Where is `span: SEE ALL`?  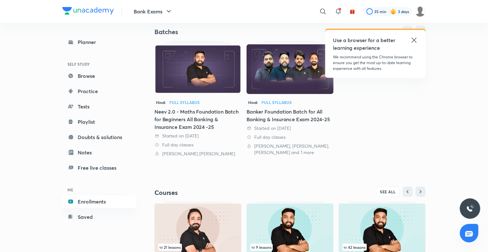
span: SEE ALL is located at coordinates (388, 192).